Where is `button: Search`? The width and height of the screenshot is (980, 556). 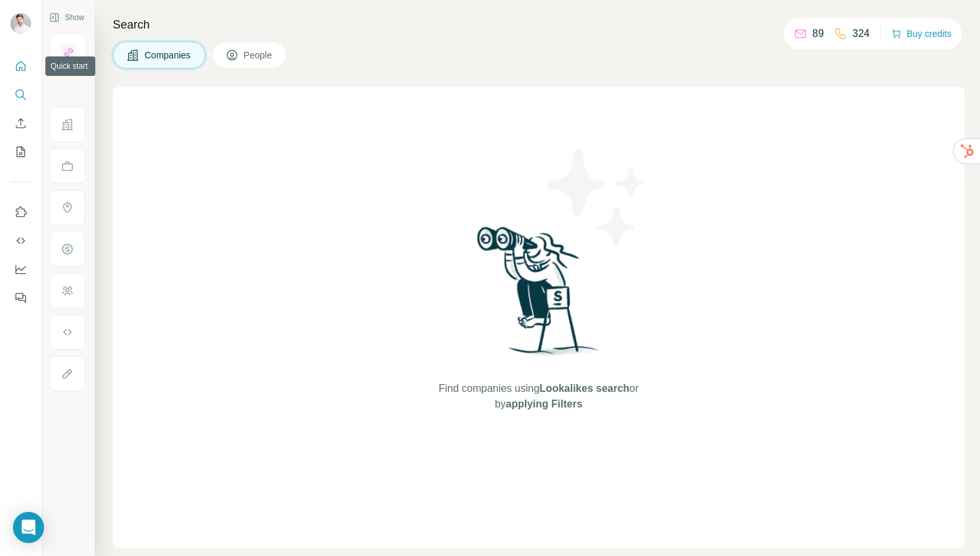 button: Search is located at coordinates (20, 95).